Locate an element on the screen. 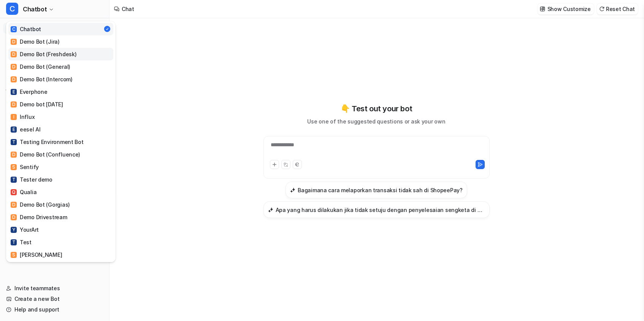 The width and height of the screenshot is (644, 321). span: Chatbot is located at coordinates (35, 9).